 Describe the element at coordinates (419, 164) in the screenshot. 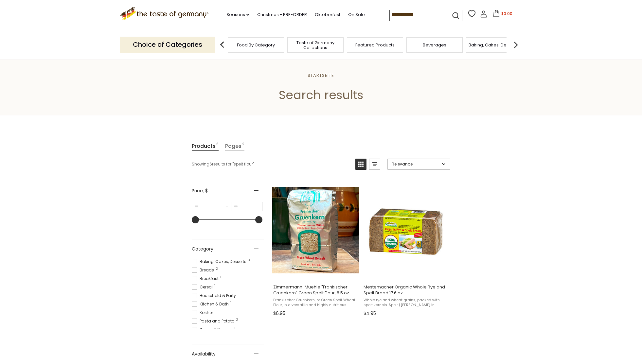

I see `a: Sort options` at that location.